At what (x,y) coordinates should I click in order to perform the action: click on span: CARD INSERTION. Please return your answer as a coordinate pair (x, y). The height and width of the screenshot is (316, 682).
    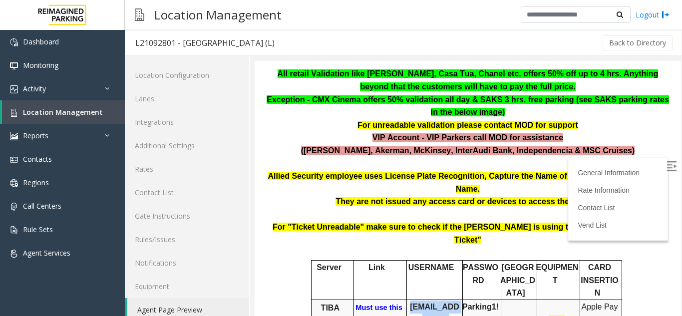
    Looking at the image, I should click on (345, 219).